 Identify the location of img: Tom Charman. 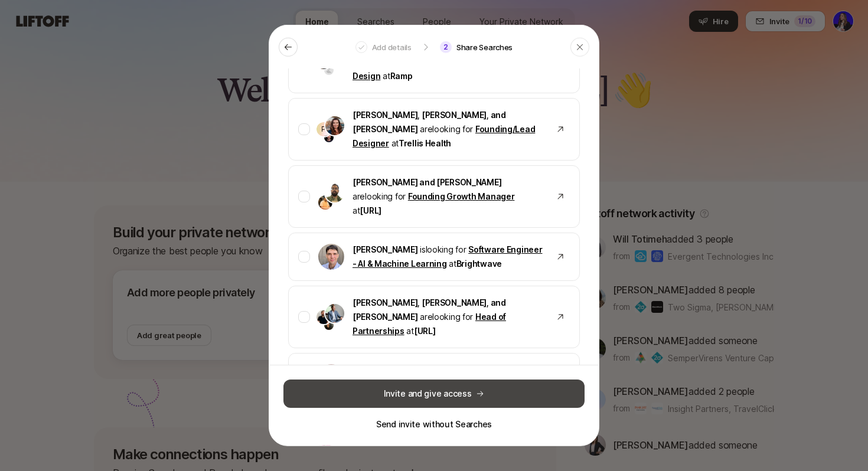
(331, 377).